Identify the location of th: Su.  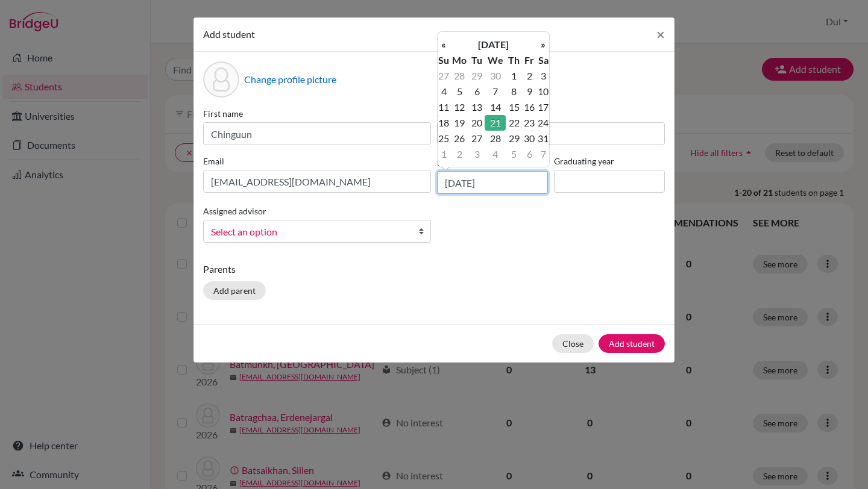
(444, 60).